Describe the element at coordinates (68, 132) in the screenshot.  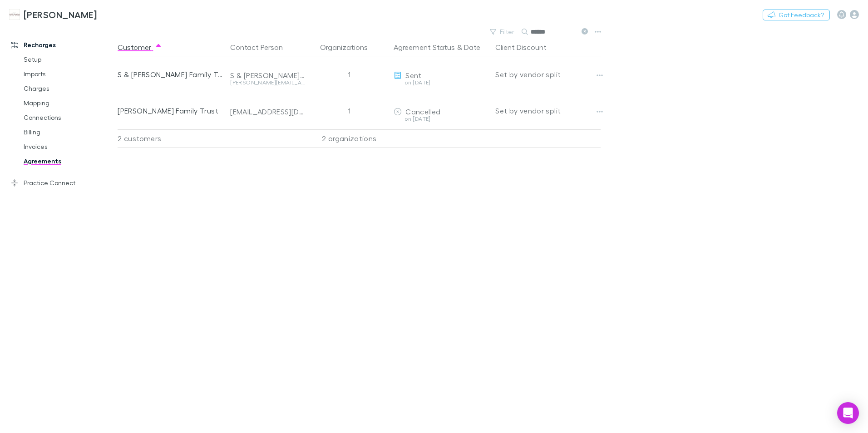
I see `a: Billing` at that location.